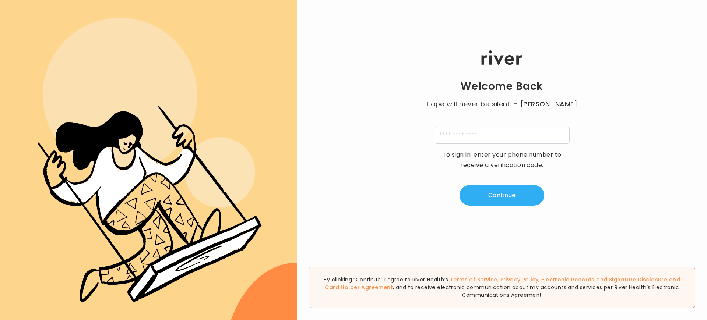 Image resolution: width=707 pixels, height=320 pixels. What do you see at coordinates (604, 280) in the screenshot?
I see `a: Electronic Records and Signature Disclosure` at bounding box center [604, 280].